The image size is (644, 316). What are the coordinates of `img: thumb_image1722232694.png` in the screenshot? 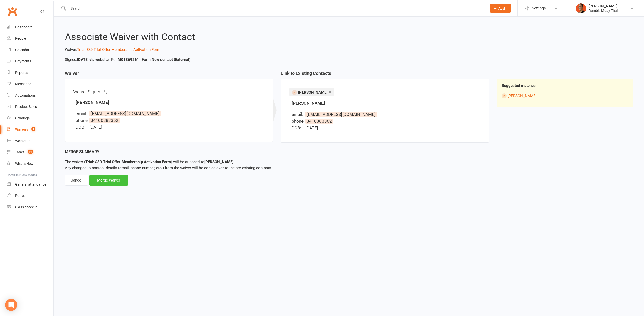 It's located at (581, 8).